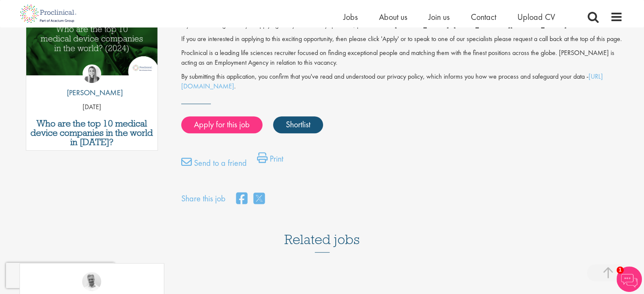 The width and height of the screenshot is (644, 294). I want to click on p: If you are interested in applying to this exciting opportunity, then please click 'Apply' or to s..., so click(402, 39).